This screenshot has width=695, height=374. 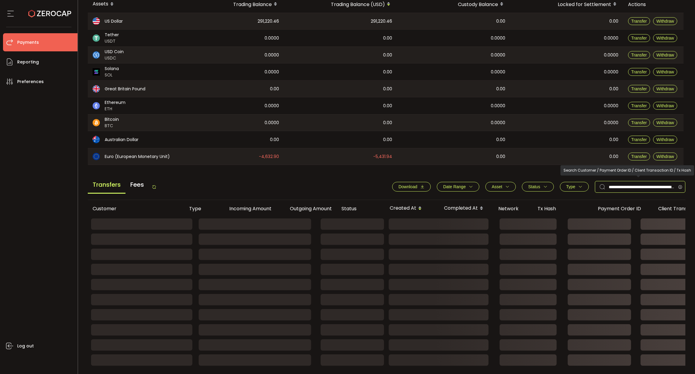 What do you see at coordinates (627, 170) in the screenshot?
I see `div: Search Customer / Payment Order ID / Client Transaction ID / Tx Hash` at bounding box center [627, 170].